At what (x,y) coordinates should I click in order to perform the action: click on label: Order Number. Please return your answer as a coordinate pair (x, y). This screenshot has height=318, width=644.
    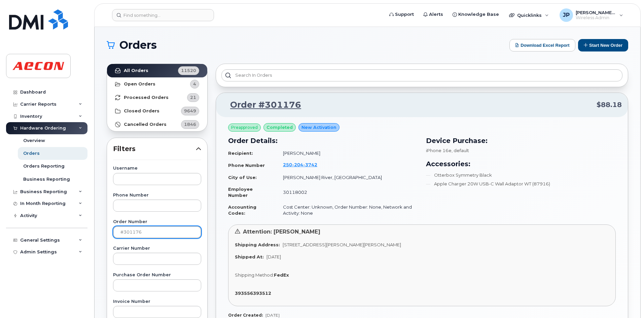
    Looking at the image, I should click on (157, 221).